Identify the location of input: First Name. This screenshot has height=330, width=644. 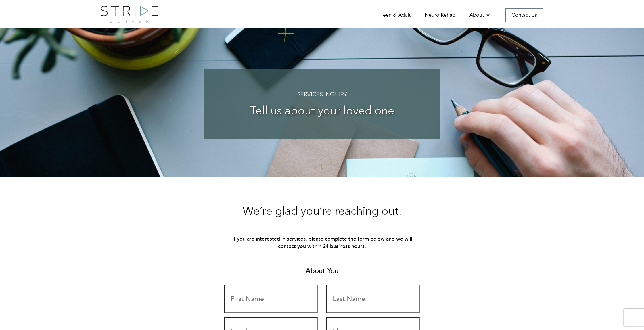
(271, 299).